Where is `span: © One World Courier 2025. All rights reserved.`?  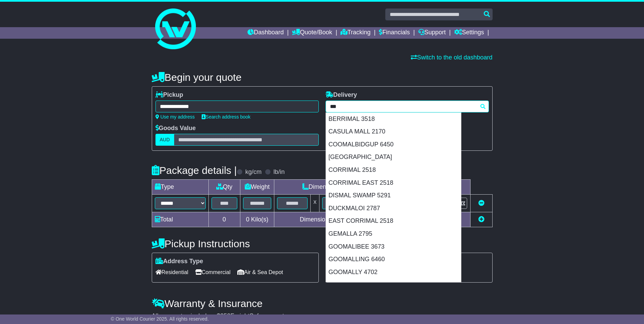 span: © One World Courier 2025. All rights reserved. is located at coordinates (160, 319).